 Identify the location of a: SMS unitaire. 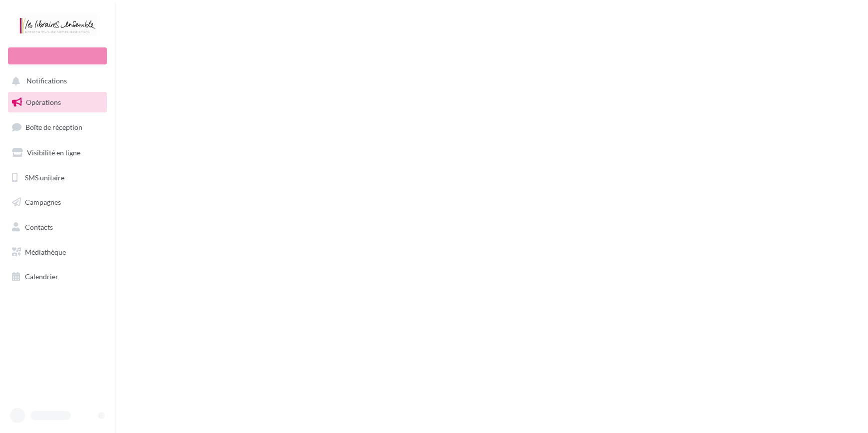
(57, 177).